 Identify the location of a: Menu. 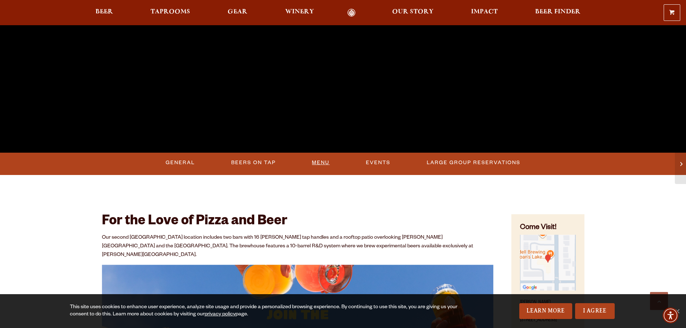
(320, 163).